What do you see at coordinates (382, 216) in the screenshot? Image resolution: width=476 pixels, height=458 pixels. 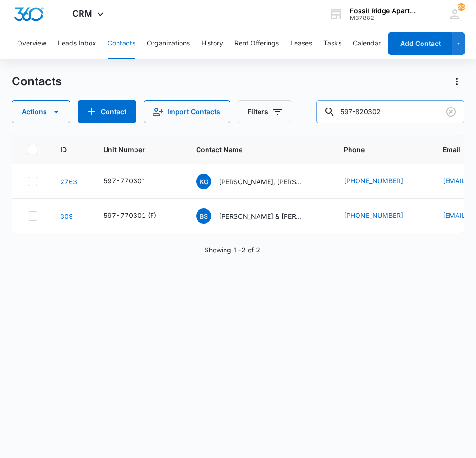 I see `div: Phone - (402) 507-9286 - Select to Edit Field` at bounding box center [382, 216].